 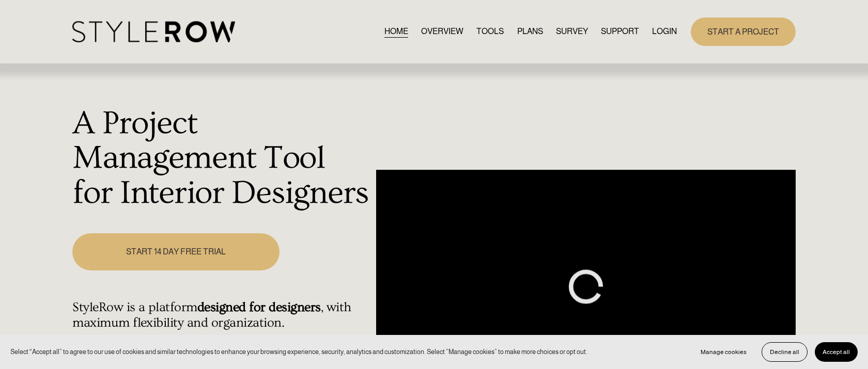 I want to click on span: SUPPORT, so click(x=620, y=31).